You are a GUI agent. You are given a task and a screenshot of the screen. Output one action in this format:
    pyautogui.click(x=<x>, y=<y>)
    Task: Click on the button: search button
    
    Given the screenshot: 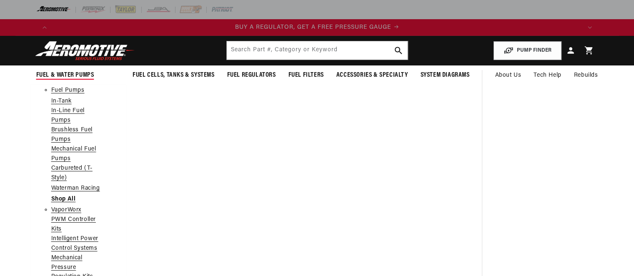 What is the action you would take?
    pyautogui.click(x=398, y=50)
    